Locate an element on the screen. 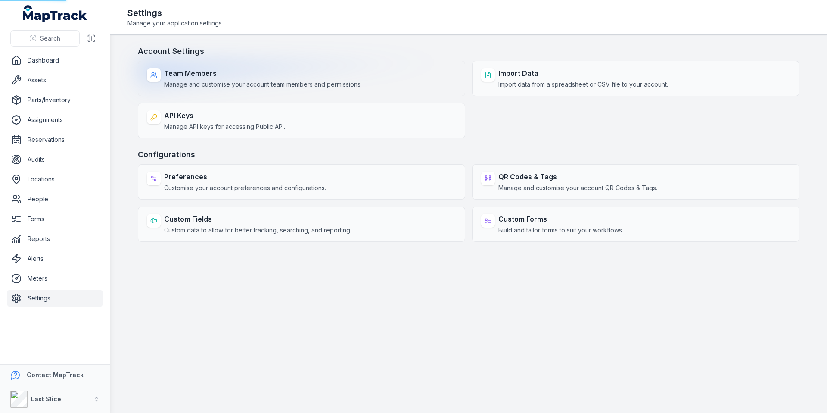 Image resolution: width=827 pixels, height=413 pixels. a: Assignments is located at coordinates (55, 120).